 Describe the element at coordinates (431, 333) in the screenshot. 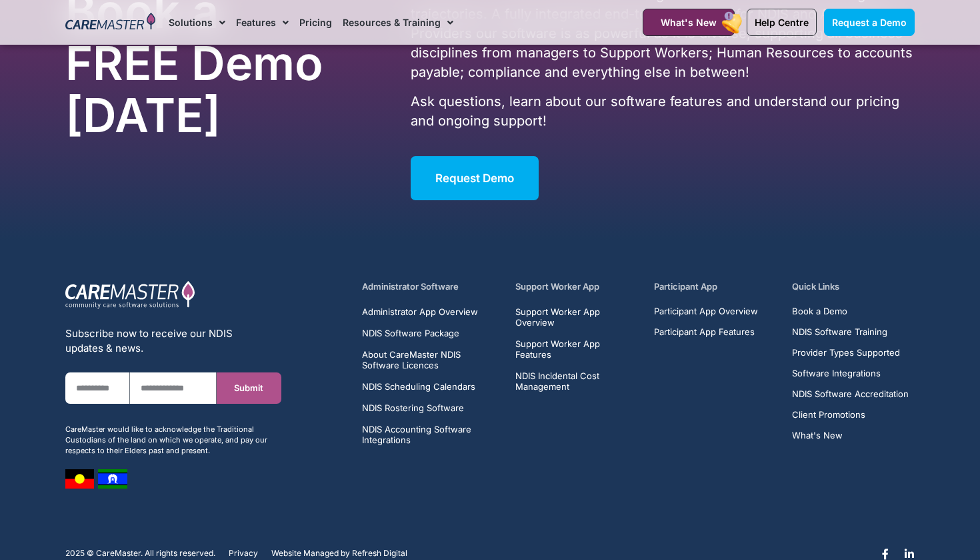

I see `a: NDIS Software Package` at that location.